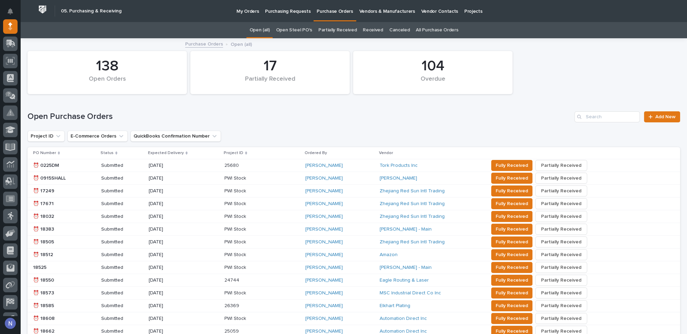 This screenshot has width=687, height=334. Describe the element at coordinates (270, 83) in the screenshot. I see `div: Partially Received` at that location.